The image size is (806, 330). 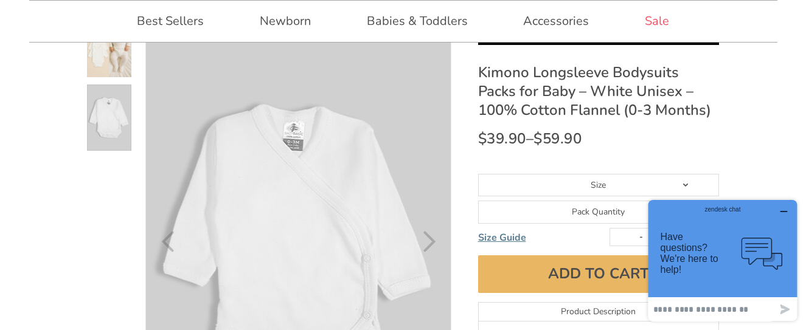 I want to click on a: Accessories, so click(x=556, y=21).